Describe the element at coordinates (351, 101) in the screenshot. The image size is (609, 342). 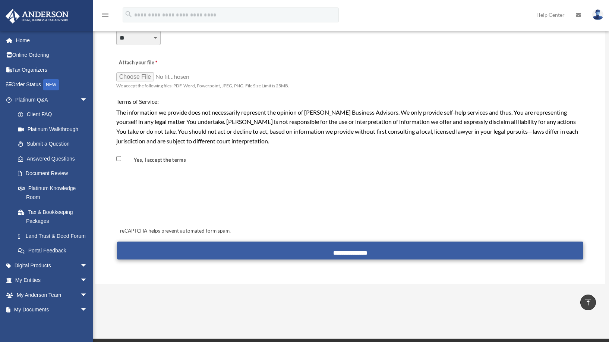
I see `h4: Terms of Service:` at that location.